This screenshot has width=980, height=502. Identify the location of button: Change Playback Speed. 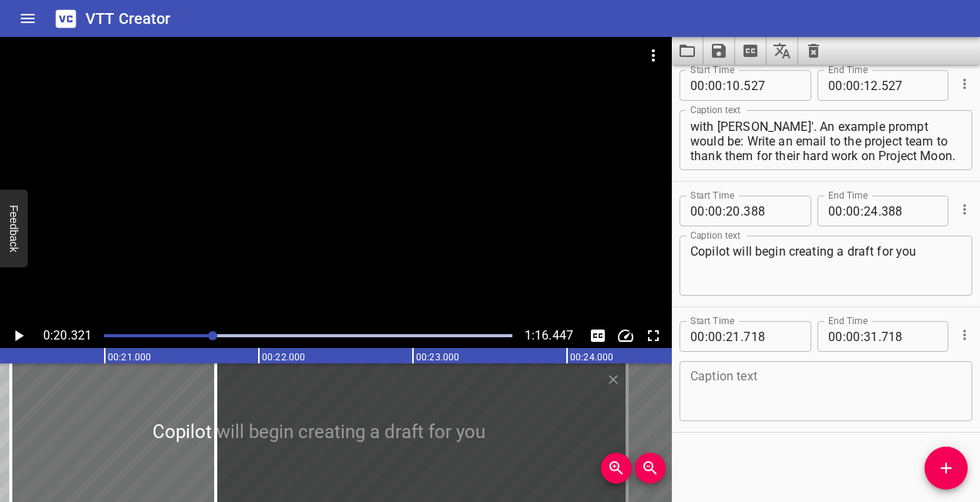
(625, 336).